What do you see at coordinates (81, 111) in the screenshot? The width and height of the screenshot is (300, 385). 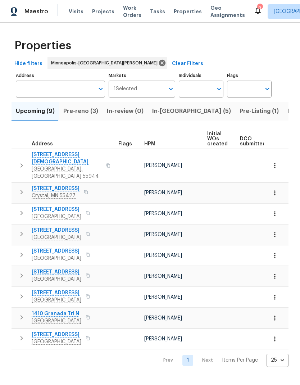 I see `span: Pre-reno (3)` at bounding box center [81, 111].